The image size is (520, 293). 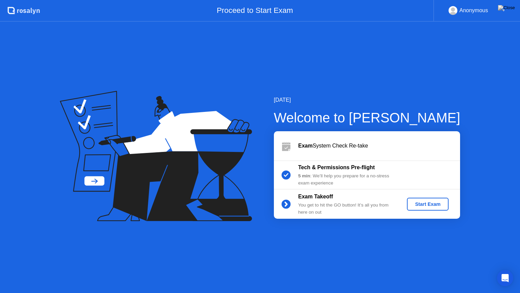 I want to click on b: Exam Takeoff, so click(x=316, y=196).